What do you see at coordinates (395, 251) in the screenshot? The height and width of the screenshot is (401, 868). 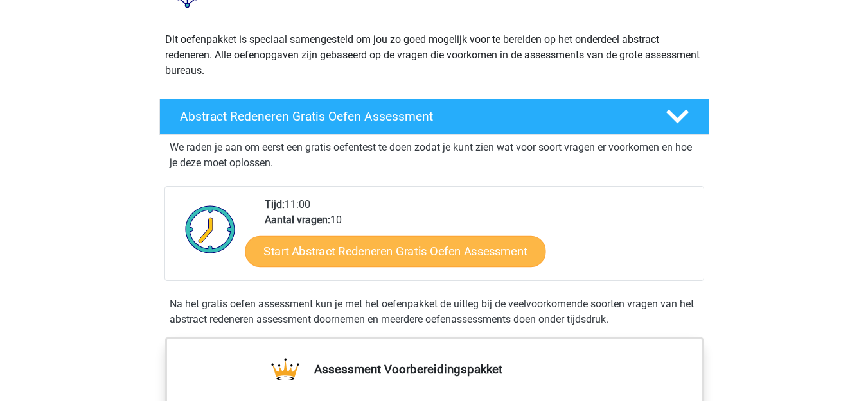 I see `a: Start Abstract Redeneren Gratis Oefen Assessment` at bounding box center [395, 251].